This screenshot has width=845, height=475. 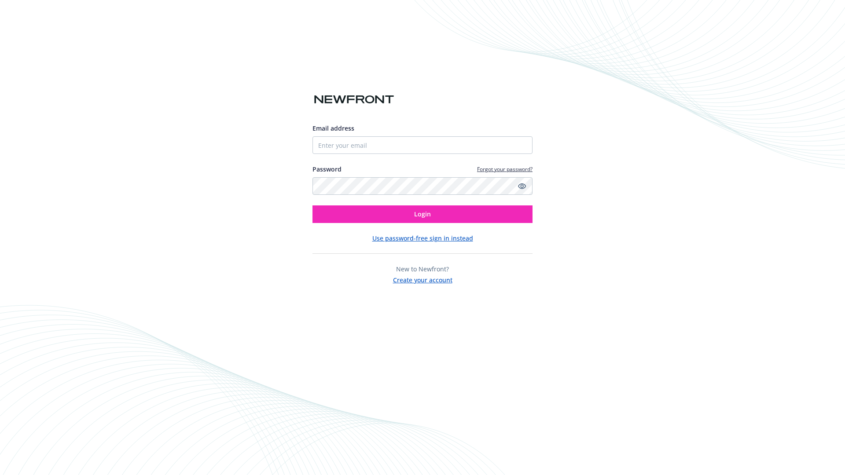 I want to click on input: Enter your password, so click(x=422, y=186).